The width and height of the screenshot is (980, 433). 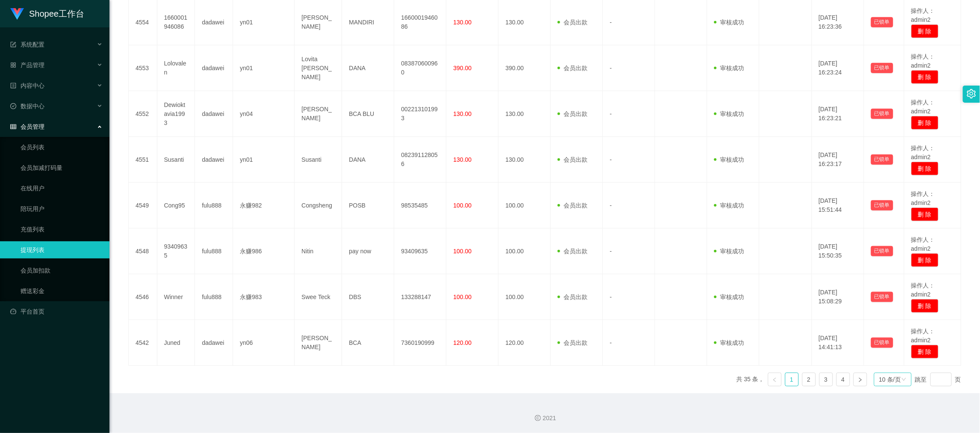 What do you see at coordinates (318, 251) in the screenshot?
I see `td: Nitin` at bounding box center [318, 251].